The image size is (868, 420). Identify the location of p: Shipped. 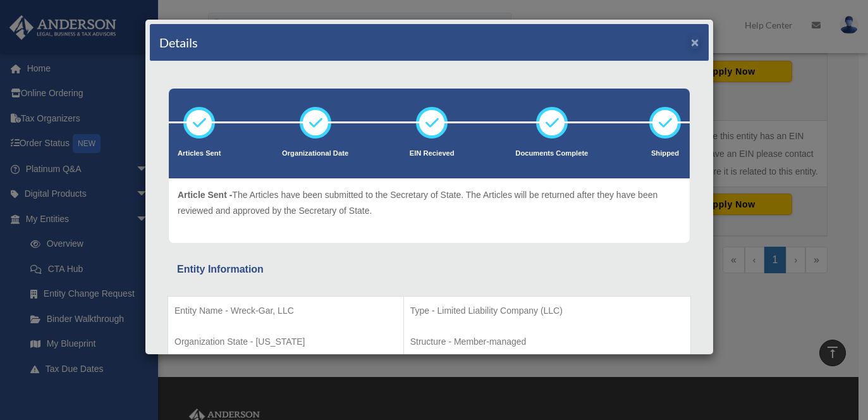
(665, 153).